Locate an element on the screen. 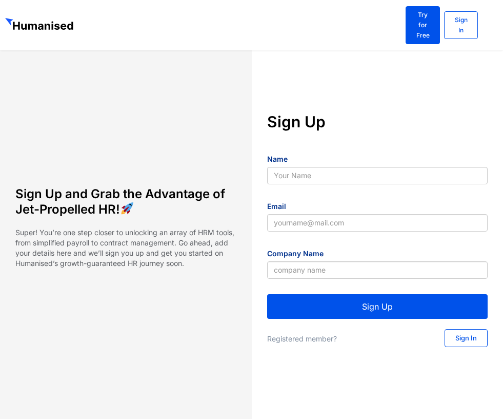 This screenshot has width=503, height=419. p: Super! You’re one step closer to unlocking an array of HRM tools, from simplified payroll to cont... is located at coordinates (126, 248).